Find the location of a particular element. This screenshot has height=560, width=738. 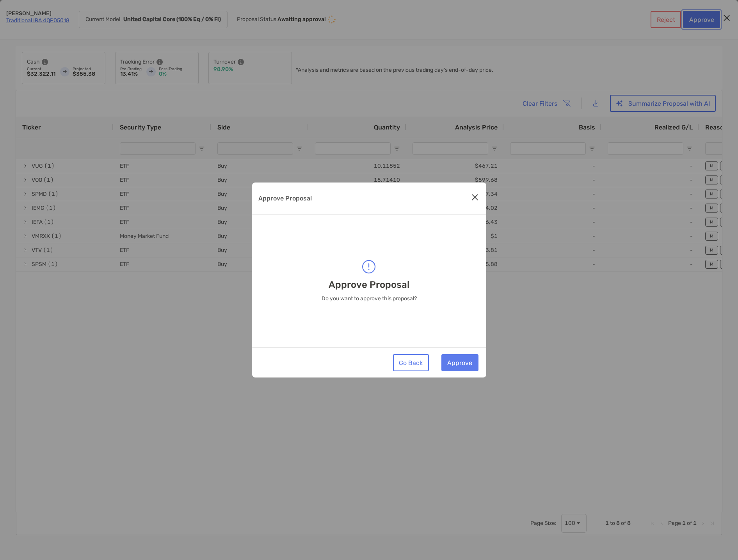

button: Approve is located at coordinates (460, 363).